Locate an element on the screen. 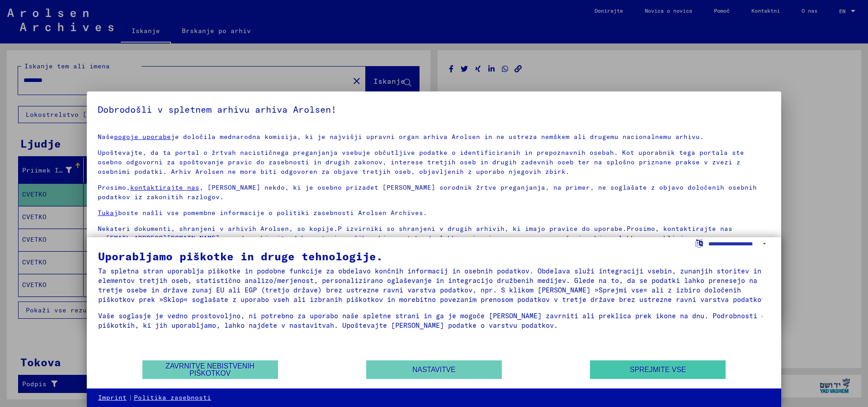 The height and width of the screenshot is (407, 868). div: Ta spletna stran uporablja piškotke in podobne funkcije za obdelavo končnih informacij in osebnih... is located at coordinates (434, 285).